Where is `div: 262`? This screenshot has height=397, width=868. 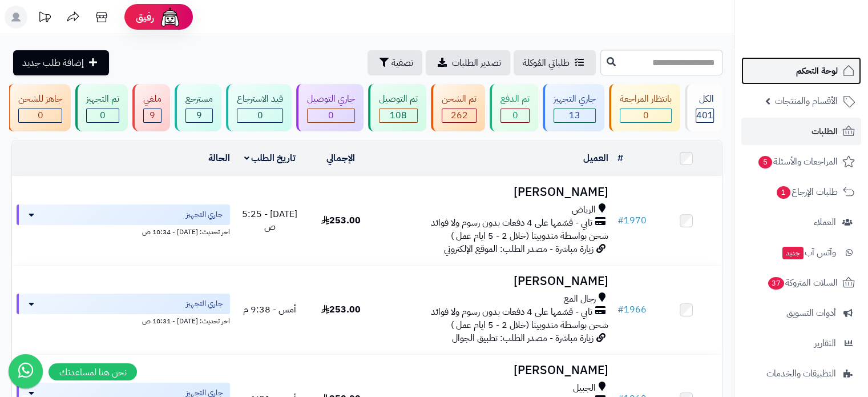
div: 262 is located at coordinates (459, 115).